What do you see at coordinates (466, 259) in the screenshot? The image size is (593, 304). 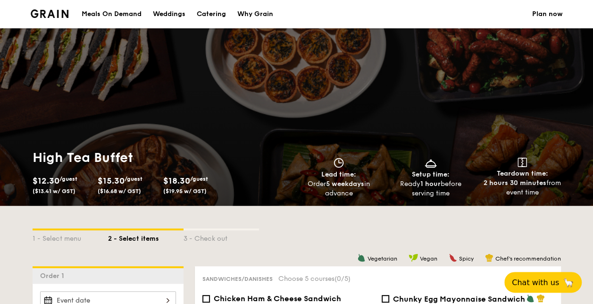 I see `span: Spicy` at bounding box center [466, 259].